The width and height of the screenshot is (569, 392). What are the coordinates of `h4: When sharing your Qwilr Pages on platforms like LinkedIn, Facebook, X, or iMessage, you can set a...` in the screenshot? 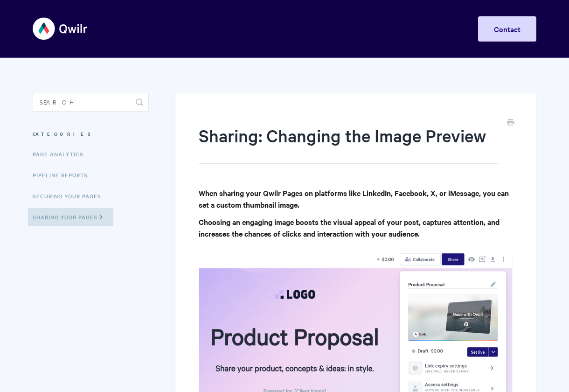 It's located at (355, 199).